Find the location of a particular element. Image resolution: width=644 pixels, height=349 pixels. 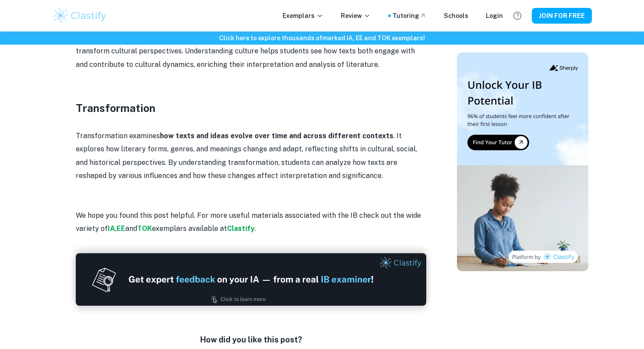

h6: How did you like this post? is located at coordinates (251, 340).